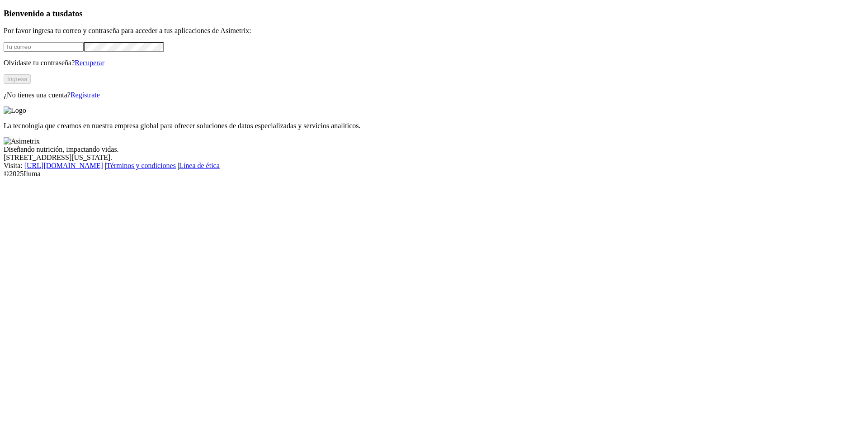  Describe the element at coordinates (72, 13) in the screenshot. I see `span: datos` at that location.